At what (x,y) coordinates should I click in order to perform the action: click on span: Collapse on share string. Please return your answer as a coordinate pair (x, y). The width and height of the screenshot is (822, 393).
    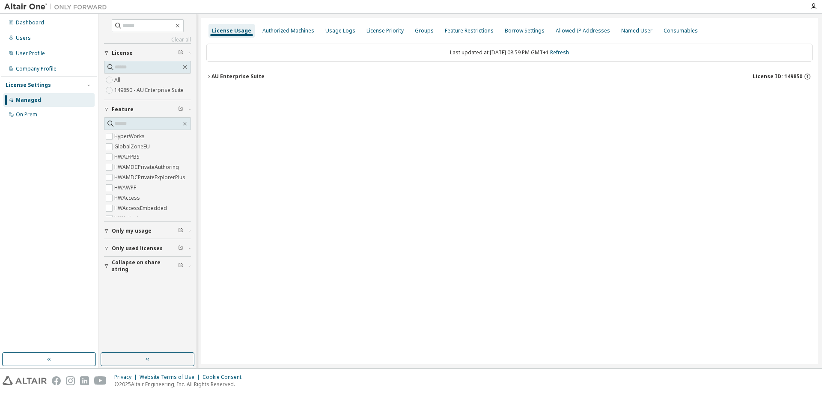
    Looking at the image, I should click on (145, 266).